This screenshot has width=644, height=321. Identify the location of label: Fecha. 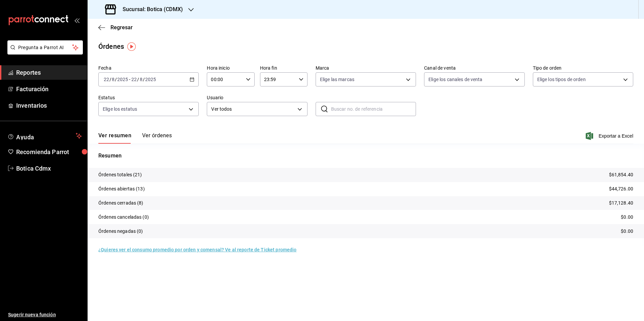
(148, 68).